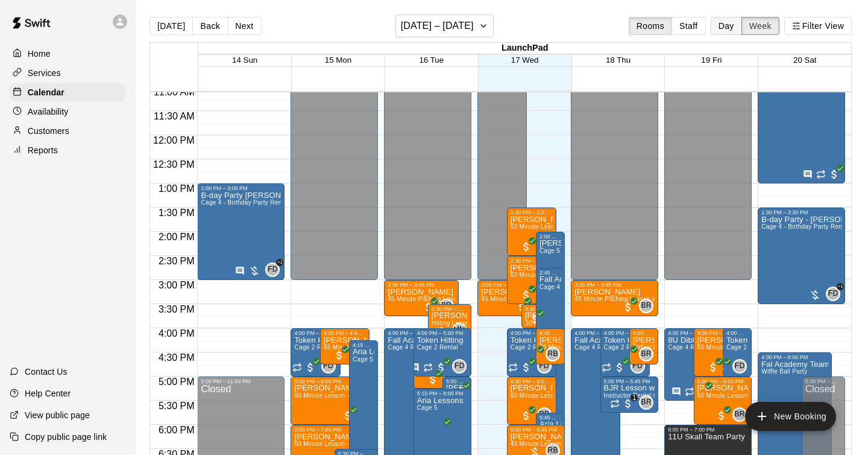 The height and width of the screenshot is (455, 868). What do you see at coordinates (552, 354) in the screenshot?
I see `span: RB` at bounding box center [552, 354].